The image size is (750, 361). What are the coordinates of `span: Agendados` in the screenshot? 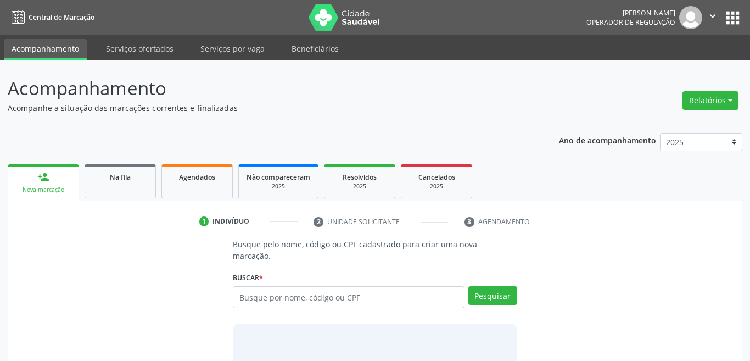 It's located at (197, 177).